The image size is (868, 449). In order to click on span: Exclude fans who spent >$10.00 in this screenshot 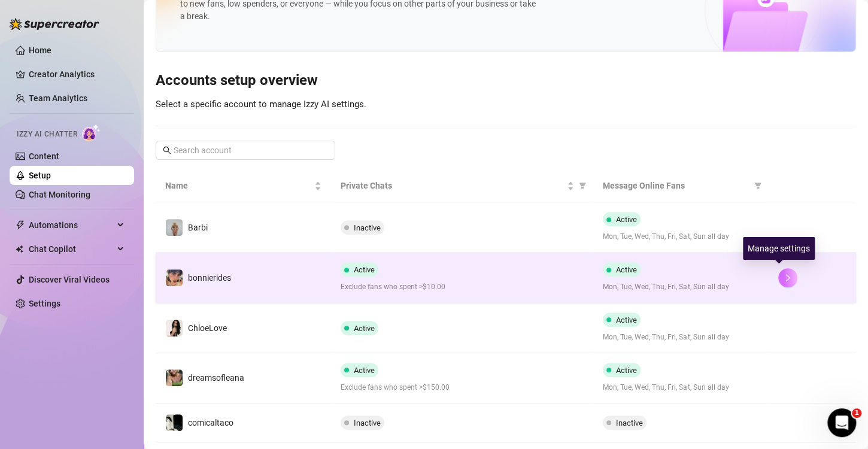, I will do `click(462, 286)`.